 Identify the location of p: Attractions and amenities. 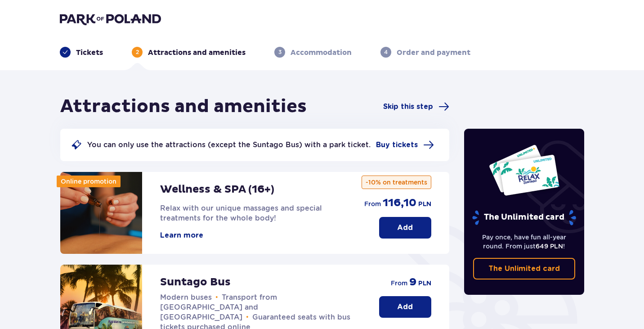
(197, 52).